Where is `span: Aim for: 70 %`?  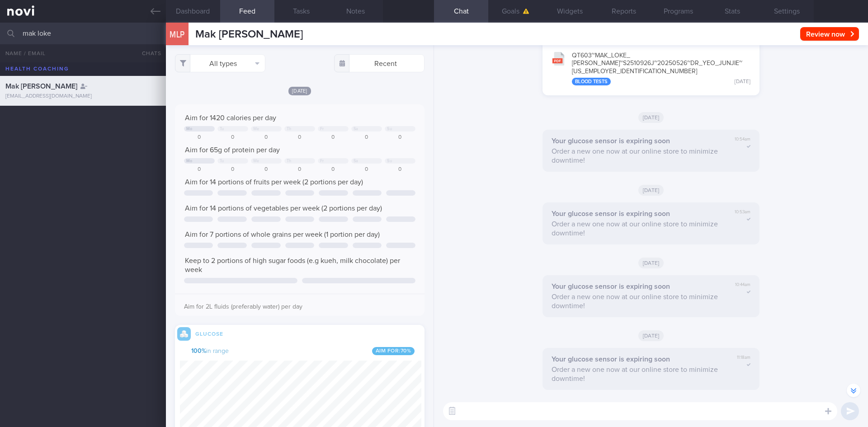
span: Aim for: 70 % is located at coordinates (393, 351).